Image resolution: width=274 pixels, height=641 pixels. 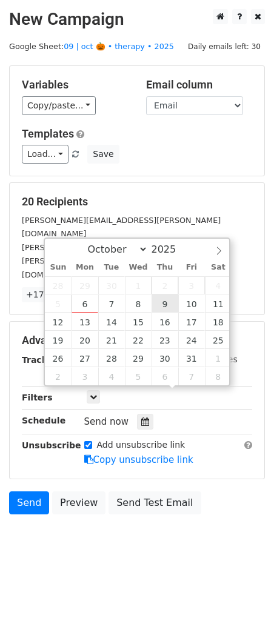 I want to click on span: October 15, 2025, so click(x=138, y=322).